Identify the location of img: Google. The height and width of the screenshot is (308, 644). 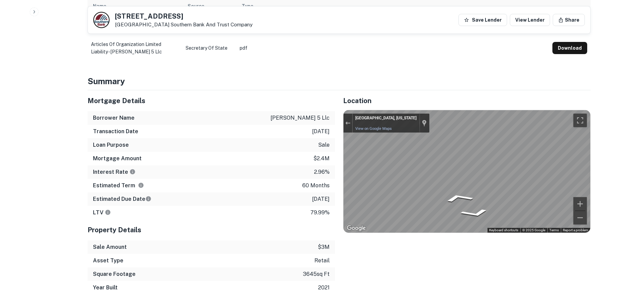
(357, 228).